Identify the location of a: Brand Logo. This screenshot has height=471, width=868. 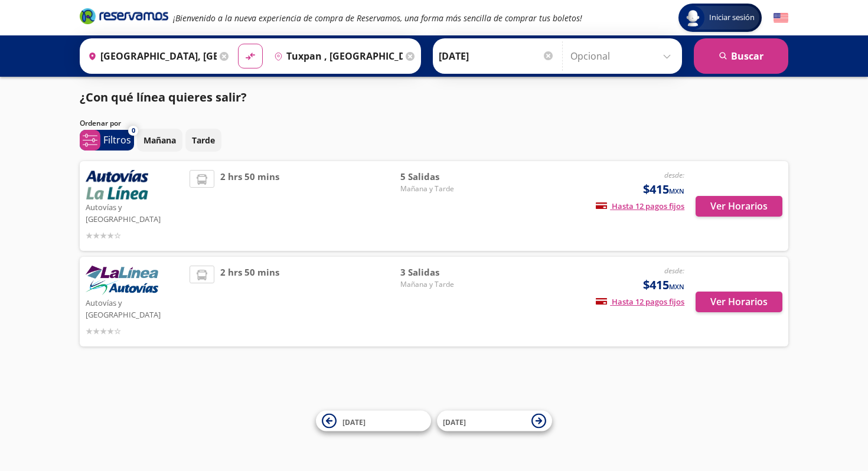
(124, 18).